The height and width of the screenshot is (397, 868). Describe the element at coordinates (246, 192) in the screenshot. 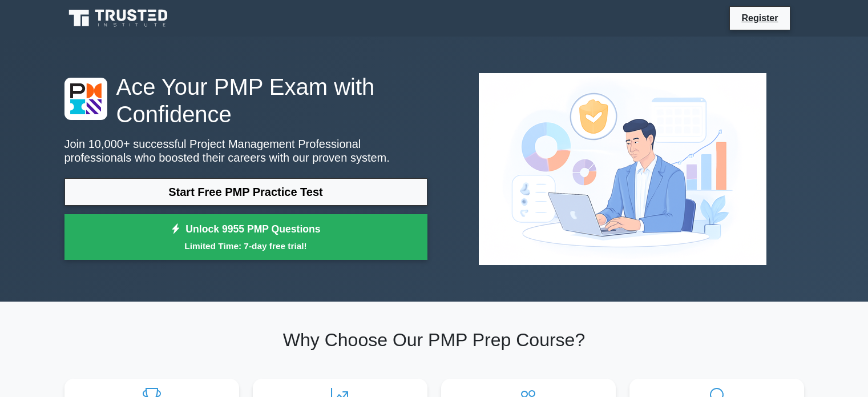

I see `a: Start Free PMP Practice Test` at that location.